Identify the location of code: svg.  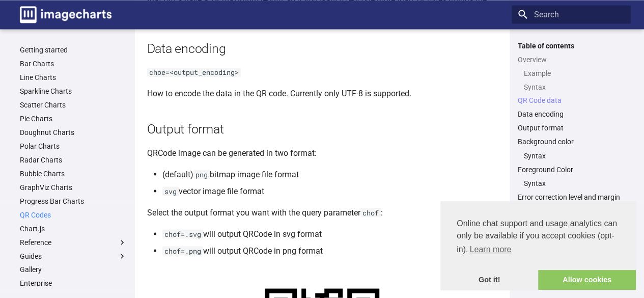
(170, 191).